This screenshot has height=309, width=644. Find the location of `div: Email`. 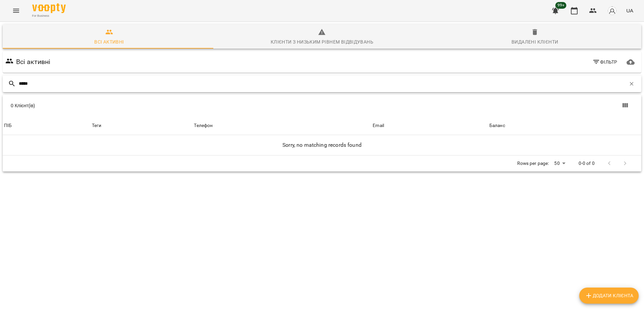

div: Email is located at coordinates (379, 126).